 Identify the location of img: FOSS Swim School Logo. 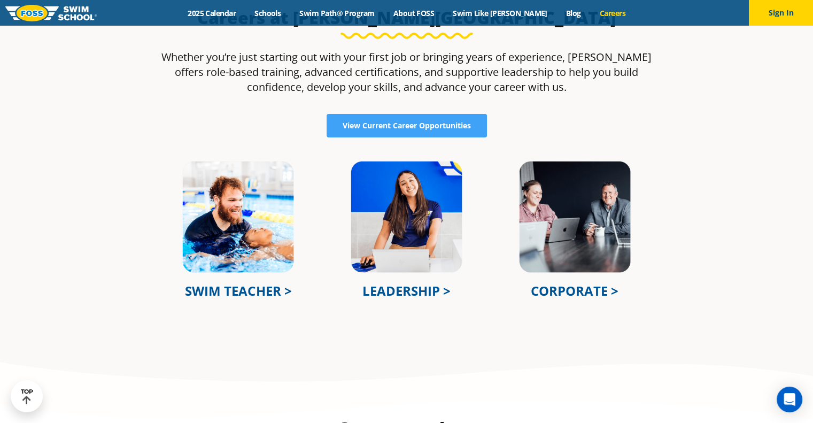
(51, 13).